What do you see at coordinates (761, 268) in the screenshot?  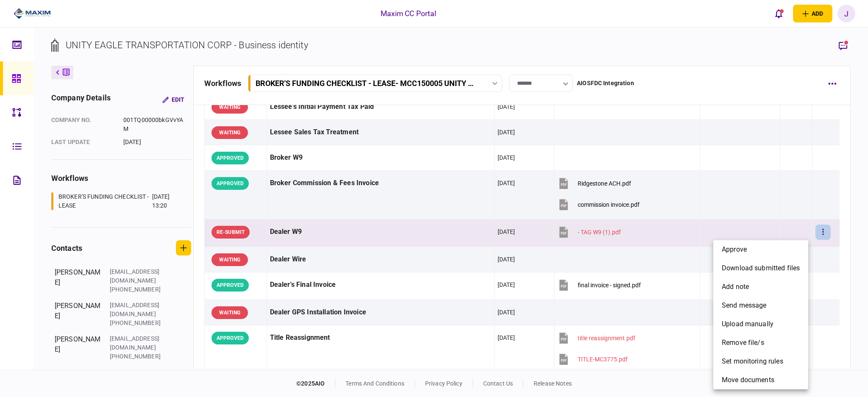 I see `span: download submitted files` at bounding box center [761, 268].